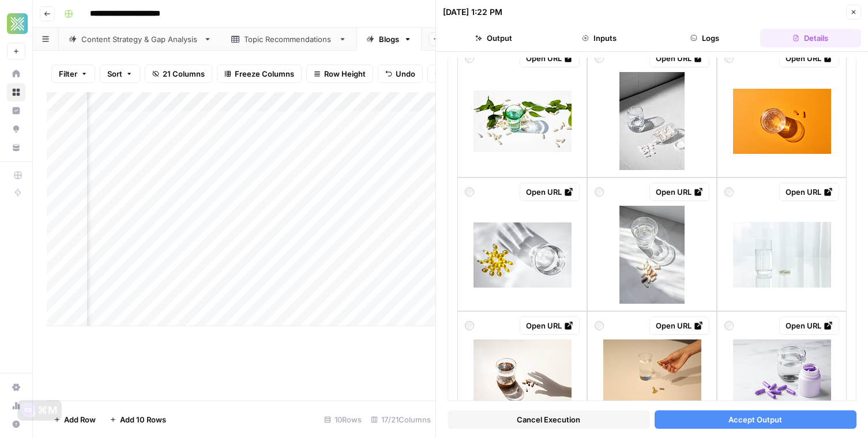 The width and height of the screenshot is (868, 438). I want to click on span: Add 10 Rows, so click(144, 419).